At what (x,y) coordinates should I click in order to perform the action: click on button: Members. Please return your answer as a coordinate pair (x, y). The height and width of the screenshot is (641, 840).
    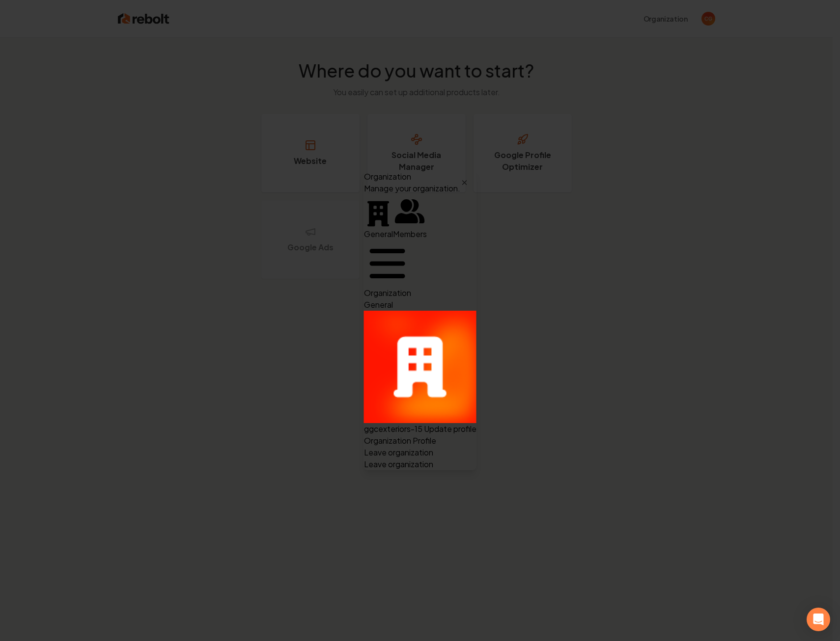
    Looking at the image, I should click on (410, 217).